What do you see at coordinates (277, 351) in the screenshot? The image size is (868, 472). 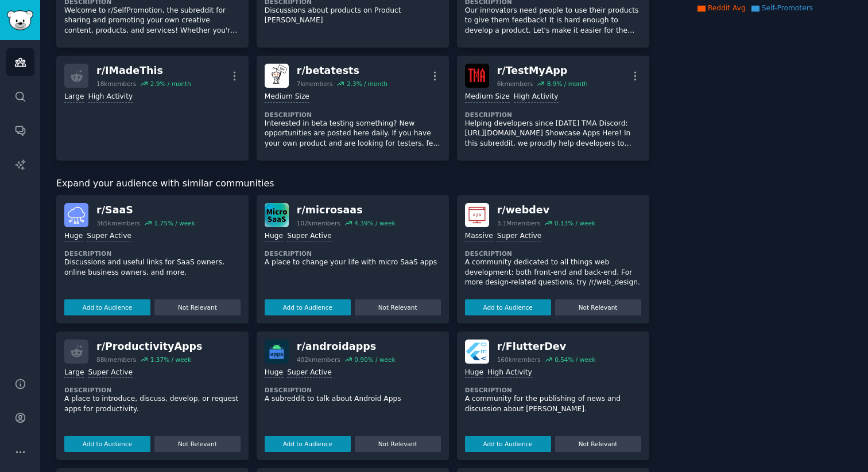 I see `img: androidapps` at bounding box center [277, 351].